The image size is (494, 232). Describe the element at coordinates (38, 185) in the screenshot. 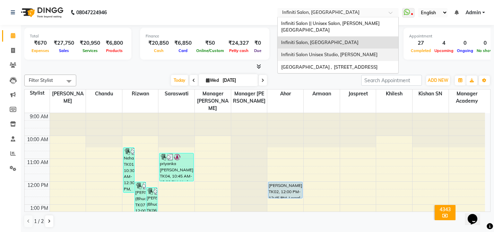

I see `div: 12:00 PM` at that location.